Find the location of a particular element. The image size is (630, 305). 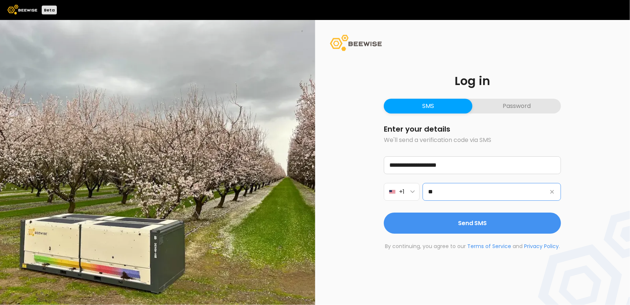

button: +1 is located at coordinates (402, 192).